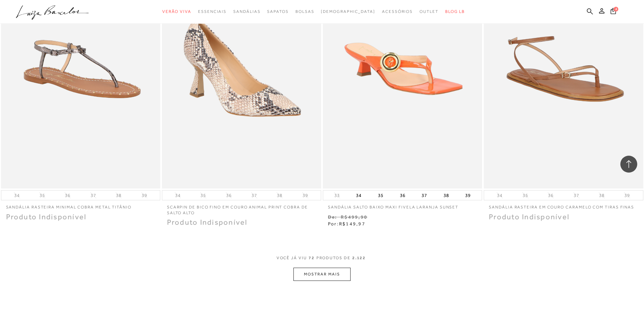  What do you see at coordinates (455, 11) in the screenshot?
I see `a: BLOG LB` at bounding box center [455, 11].